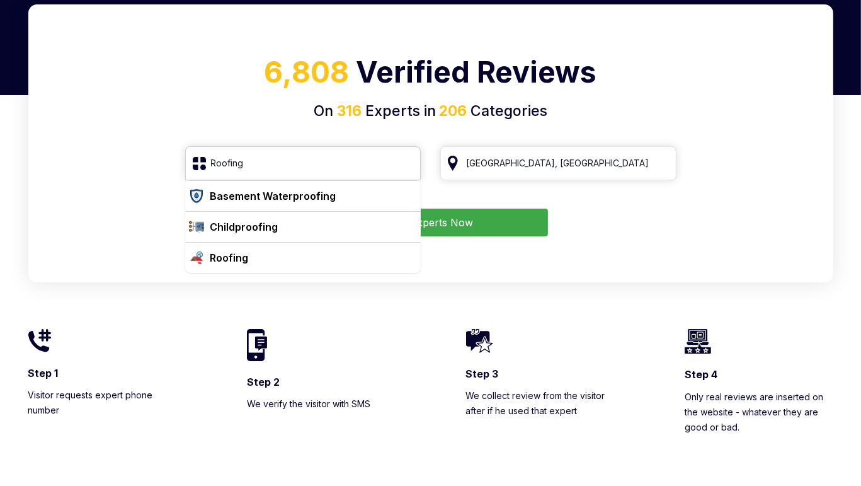  I want to click on div: Roofing, so click(229, 258).